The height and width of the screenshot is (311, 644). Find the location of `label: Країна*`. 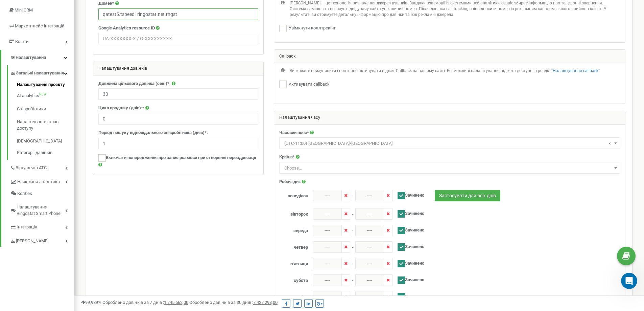

label: Країна* is located at coordinates (287, 157).